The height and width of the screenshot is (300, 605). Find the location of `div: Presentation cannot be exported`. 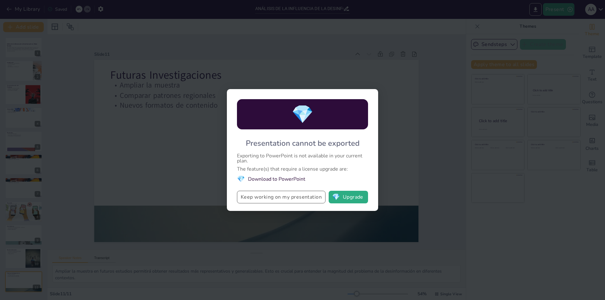

div: Presentation cannot be exported is located at coordinates (302, 143).